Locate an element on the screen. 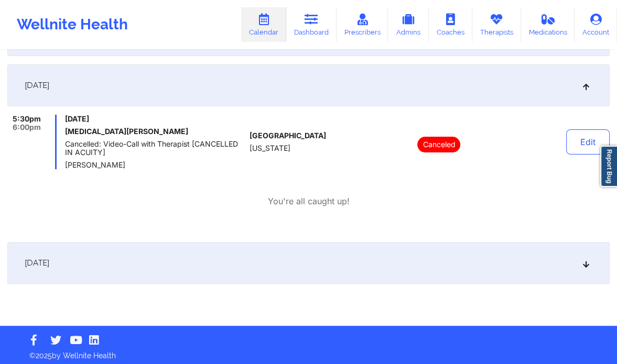  p: Canceled is located at coordinates (439, 144).